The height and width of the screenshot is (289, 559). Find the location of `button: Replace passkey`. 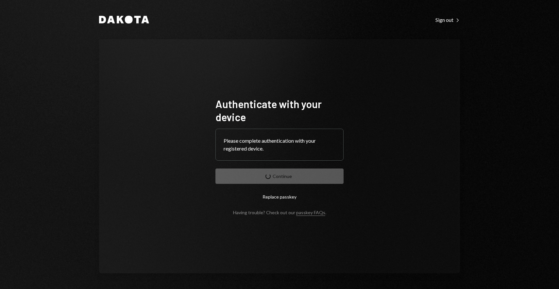

button: Replace passkey is located at coordinates (279, 197).